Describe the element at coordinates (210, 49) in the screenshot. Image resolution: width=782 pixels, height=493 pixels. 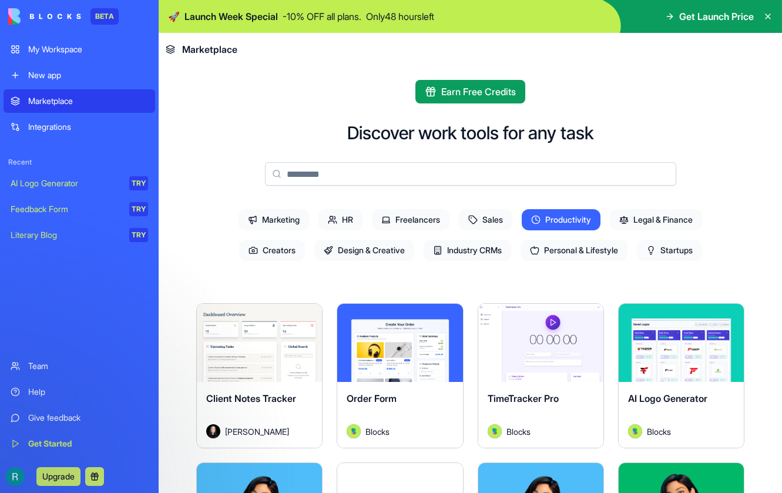
I see `span: Marketplace` at that location.